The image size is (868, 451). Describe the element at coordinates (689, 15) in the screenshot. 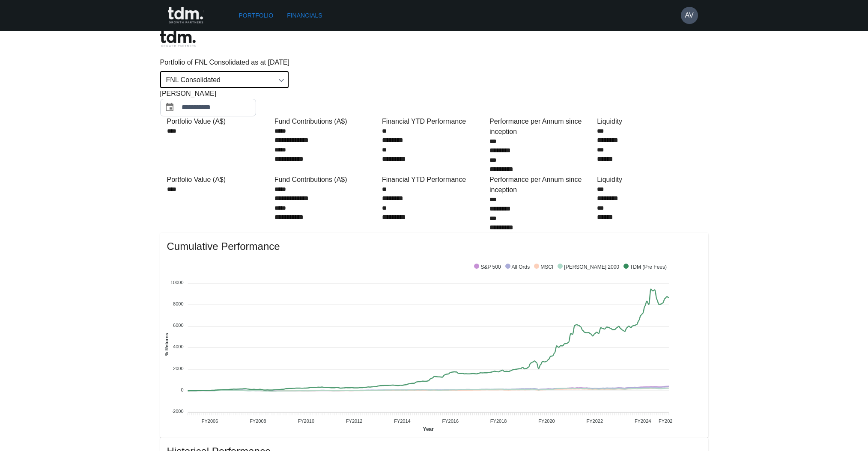

I see `h6: AV` at that location.